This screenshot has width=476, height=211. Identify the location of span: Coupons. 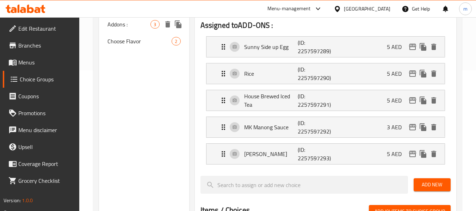
(46, 96).